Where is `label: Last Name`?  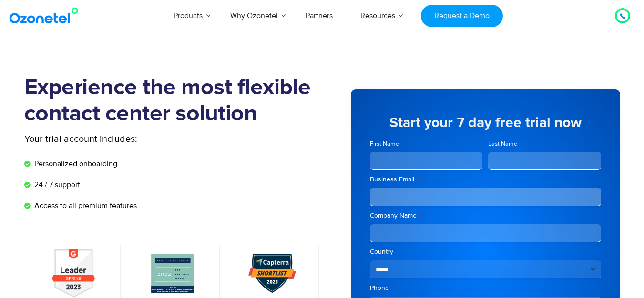 label: Last Name is located at coordinates (545, 144).